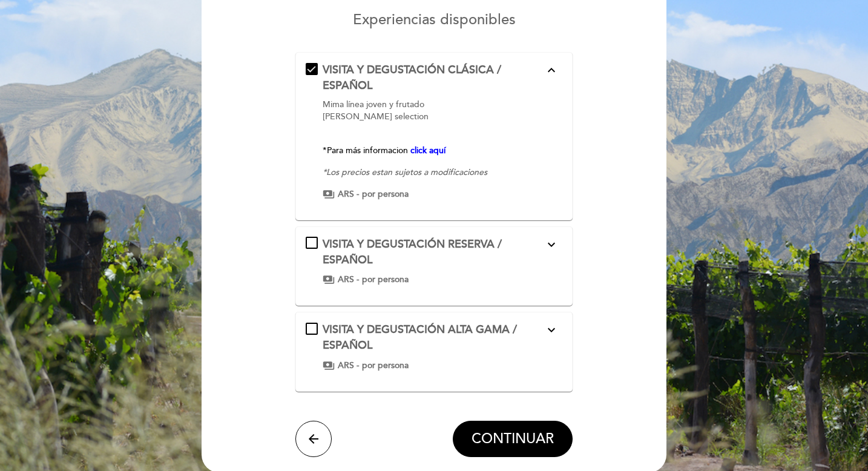  What do you see at coordinates (552, 71) in the screenshot?
I see `button: expand_less` at bounding box center [552, 71].